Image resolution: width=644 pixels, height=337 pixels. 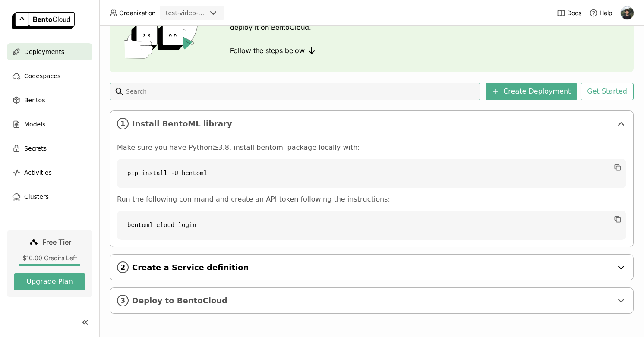 I want to click on a: Bentos, so click(x=50, y=100).